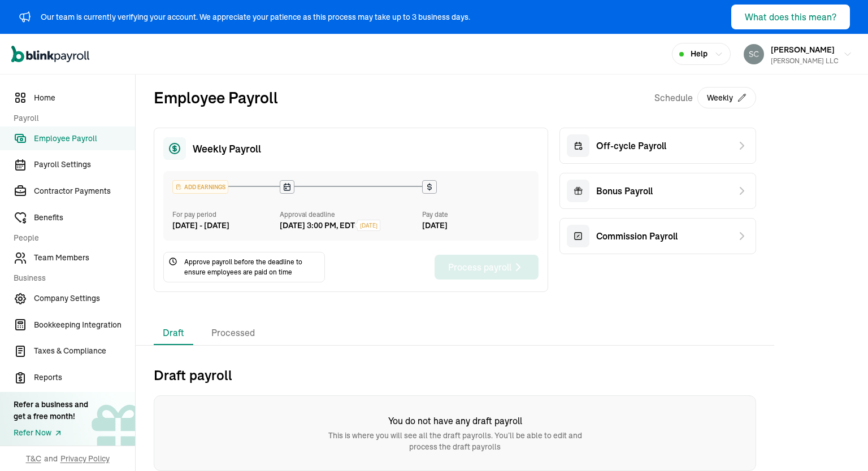  Describe the element at coordinates (51, 432) in the screenshot. I see `a: Refer Now` at that location.